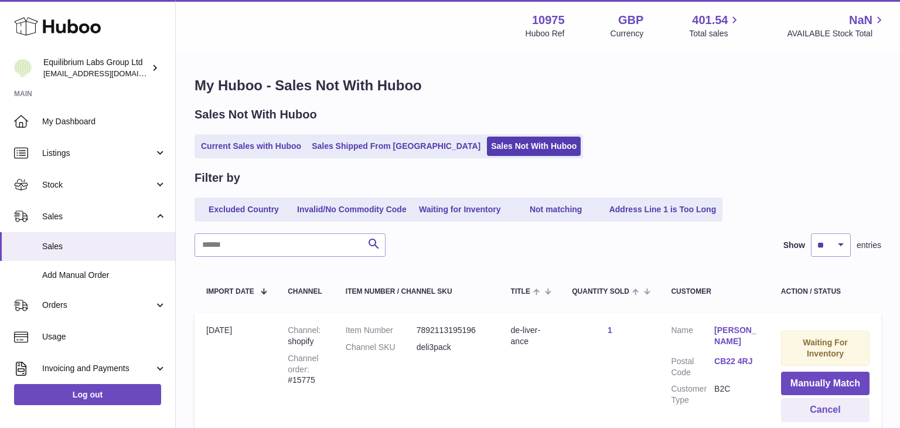 This screenshot has width=900, height=428. I want to click on span: My Dashboard, so click(104, 121).